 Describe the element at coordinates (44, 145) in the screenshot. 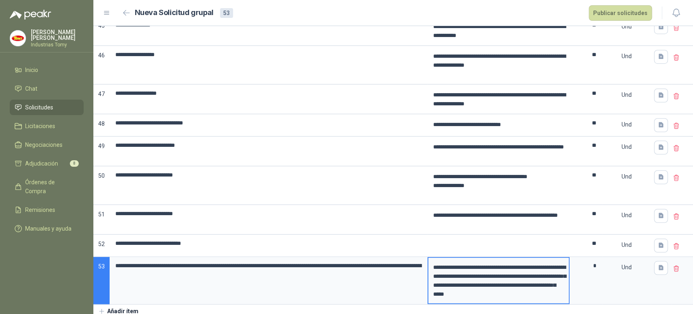

I see `span: Negociaciones` at that location.